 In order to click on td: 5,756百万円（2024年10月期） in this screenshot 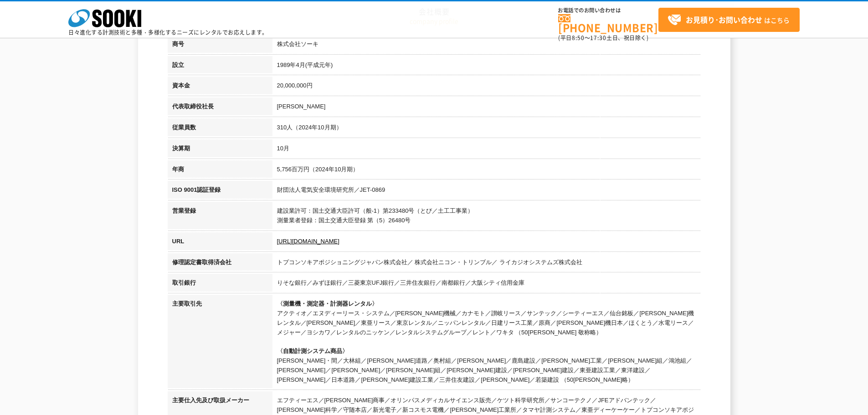, I will do `click(486, 171)`.